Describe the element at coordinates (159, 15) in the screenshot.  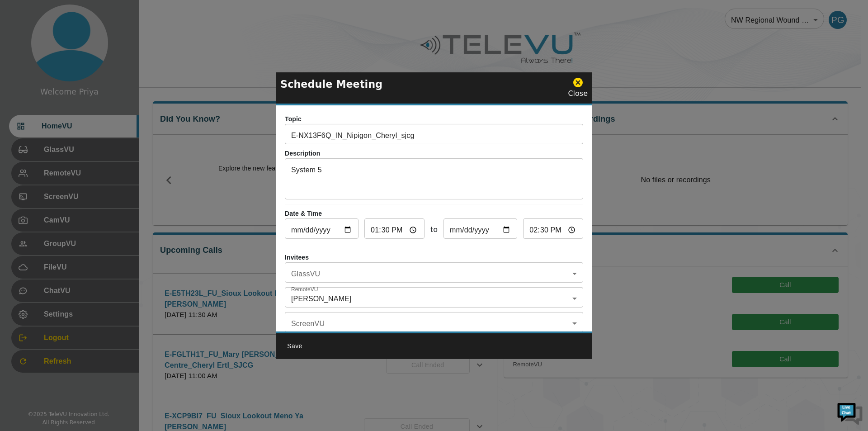
I see `div: Minimize live chat window` at that location.